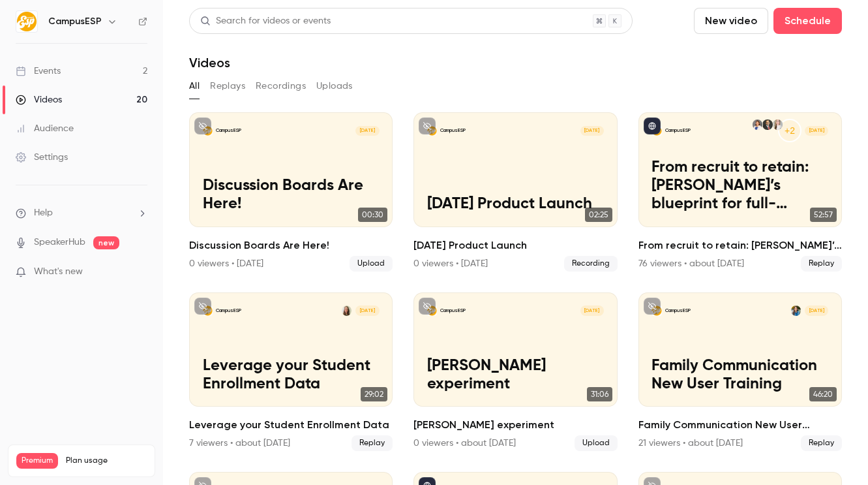  Describe the element at coordinates (291, 372) in the screenshot. I see `li: Leverage your Student Enrollment Data` at that location.